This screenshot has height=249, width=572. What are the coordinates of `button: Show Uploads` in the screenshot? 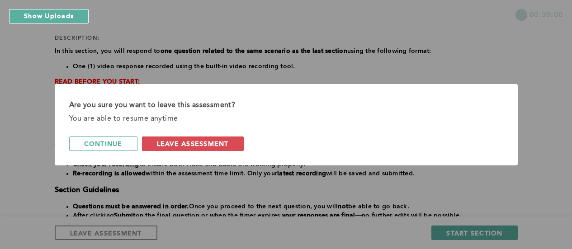 It's located at (49, 16).